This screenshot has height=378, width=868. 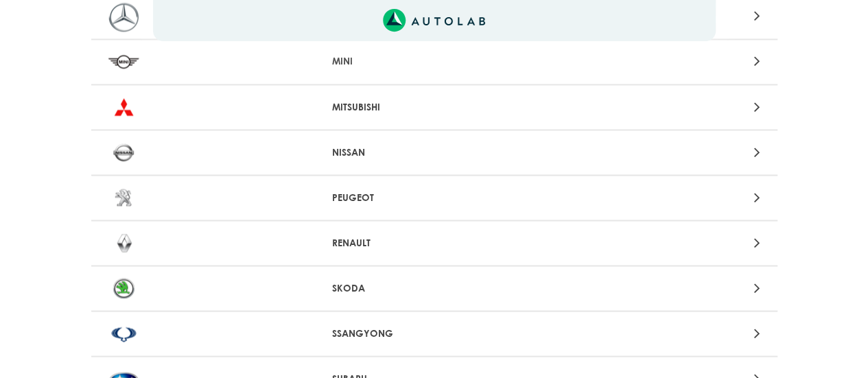 I want to click on img: RENAULT, so click(x=123, y=242).